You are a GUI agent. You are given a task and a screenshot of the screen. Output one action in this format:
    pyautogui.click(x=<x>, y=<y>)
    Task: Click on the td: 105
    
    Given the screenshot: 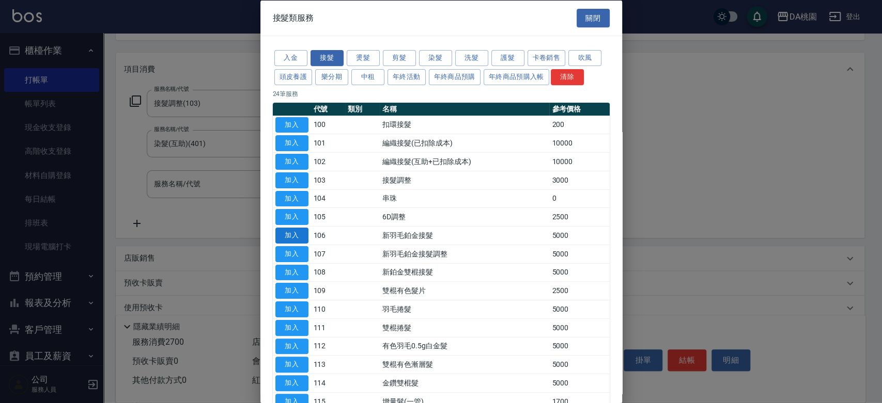 What is the action you would take?
    pyautogui.click(x=328, y=217)
    